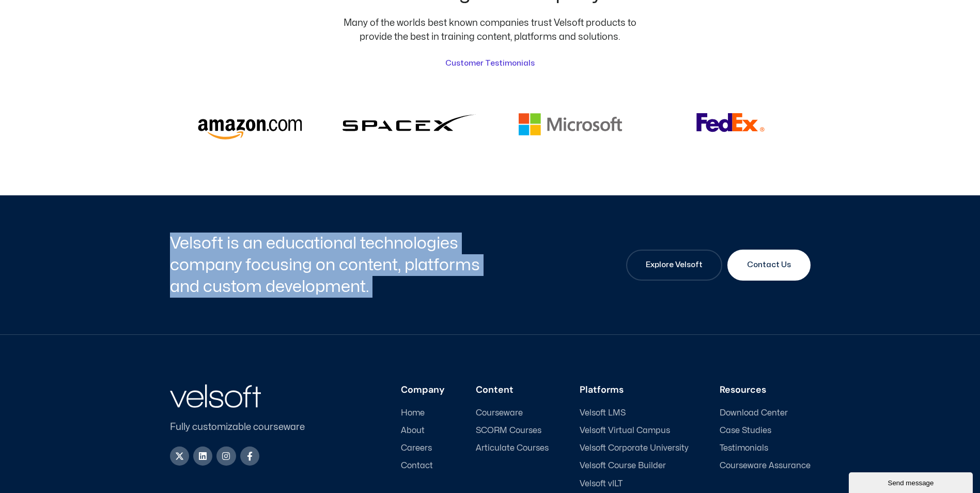 The width and height of the screenshot is (980, 493). Describe the element at coordinates (417, 466) in the screenshot. I see `span: Contact` at that location.